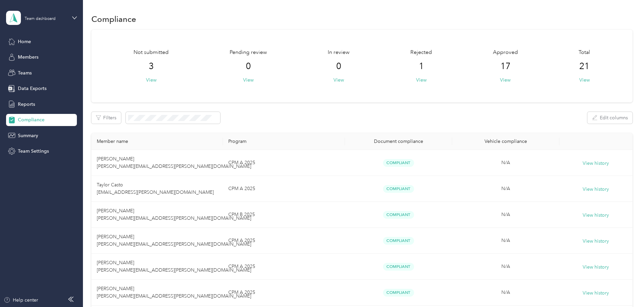  Describe the element at coordinates (114, 19) in the screenshot. I see `h1: Compliance` at that location.